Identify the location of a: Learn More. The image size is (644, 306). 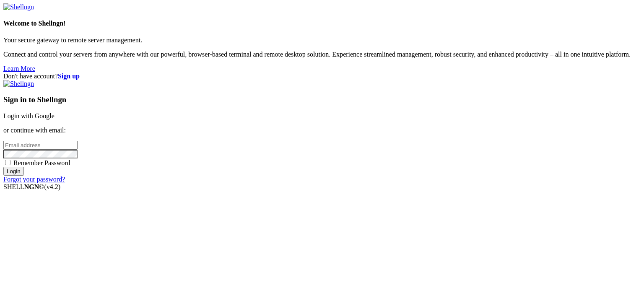
(19, 68).